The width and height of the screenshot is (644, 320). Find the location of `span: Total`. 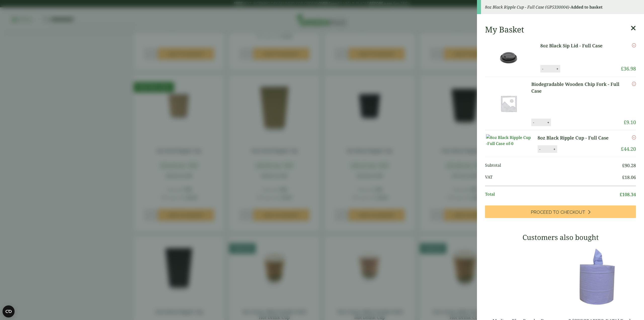

span: Total is located at coordinates (552, 194).